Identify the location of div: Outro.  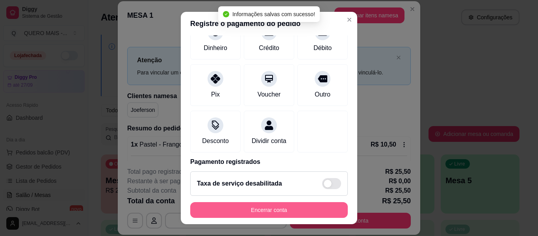
(323, 95).